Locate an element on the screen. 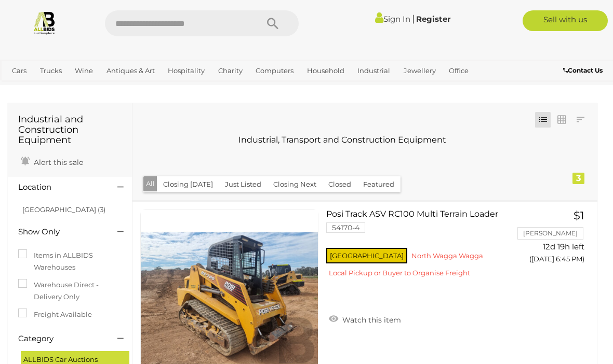 The width and height of the screenshot is (613, 364). a: Industrial is located at coordinates (373, 71).